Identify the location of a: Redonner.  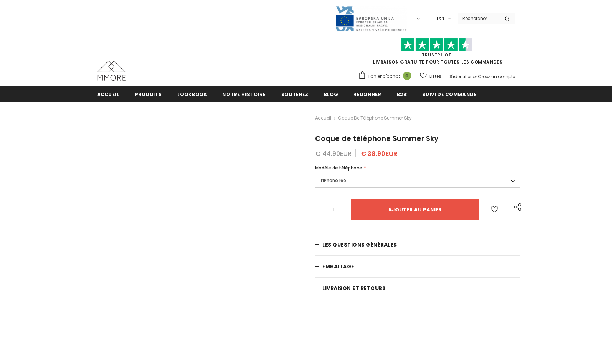
(367, 94).